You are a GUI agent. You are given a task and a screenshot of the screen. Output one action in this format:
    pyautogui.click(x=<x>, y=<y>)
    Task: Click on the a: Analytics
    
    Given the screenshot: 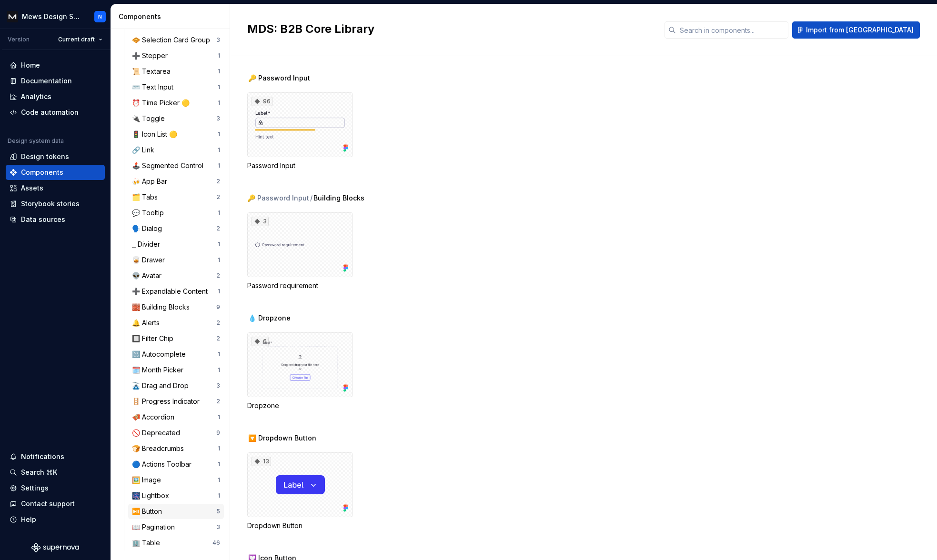 What is the action you would take?
    pyautogui.click(x=55, y=96)
    